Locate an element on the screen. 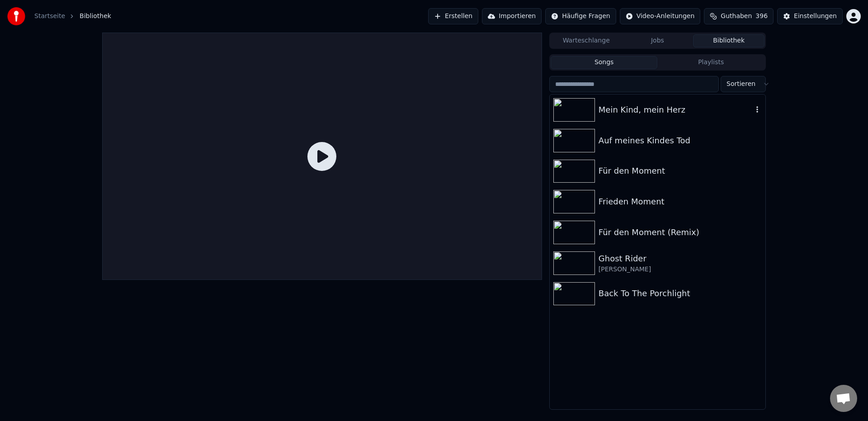 The width and height of the screenshot is (868, 421). button: Importieren is located at coordinates (512, 16).